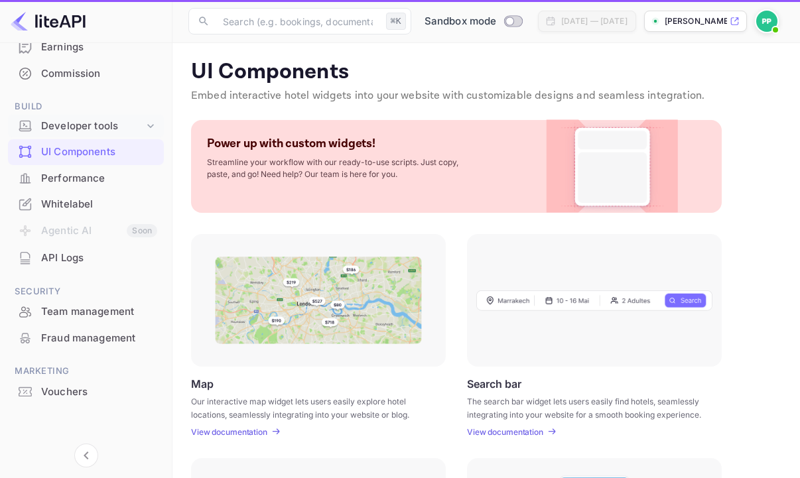 The height and width of the screenshot is (478, 800). What do you see at coordinates (486, 96) in the screenshot?
I see `p: Embed interactive hotel widgets into your website with customizable designs and seamless integrat...` at bounding box center [486, 96].